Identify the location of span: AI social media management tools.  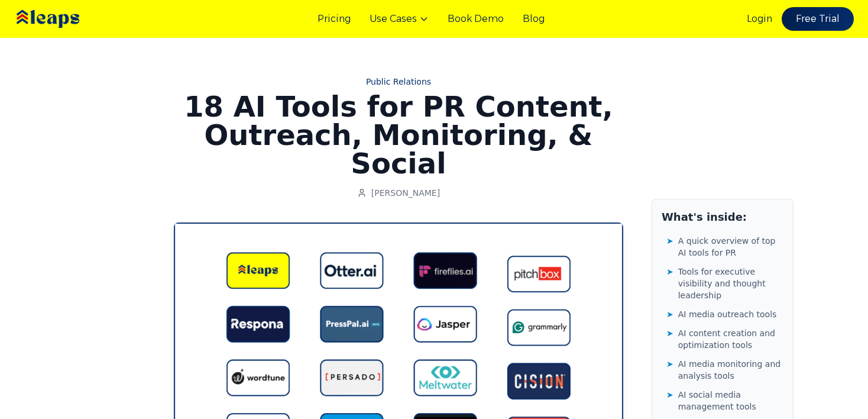
(731, 401).